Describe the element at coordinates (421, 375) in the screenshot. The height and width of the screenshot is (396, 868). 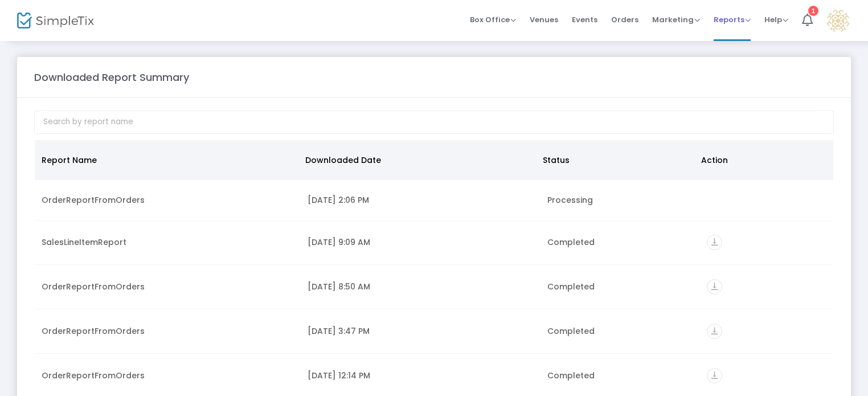
I see `div: 9/16/2025 12:14 PM` at that location.